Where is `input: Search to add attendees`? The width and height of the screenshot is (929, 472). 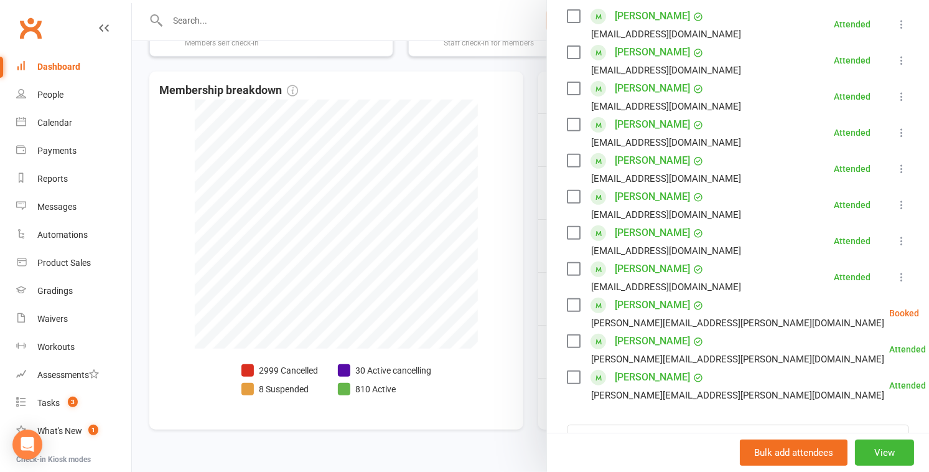
input: Search to add attendees is located at coordinates (738, 437).